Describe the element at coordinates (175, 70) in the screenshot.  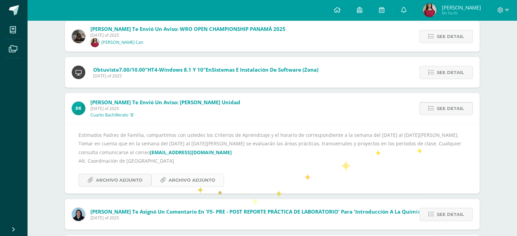
I see `span: "HT4-Windows 8.1 y 10"` at that location.